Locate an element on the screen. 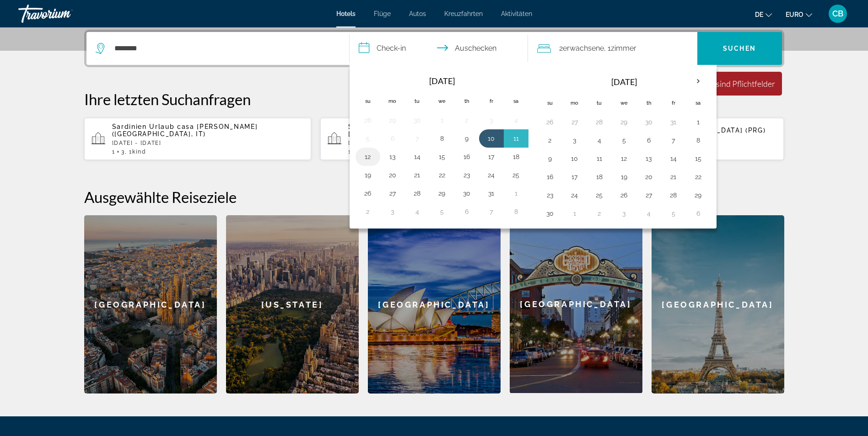  a: Hotels is located at coordinates (346, 14).